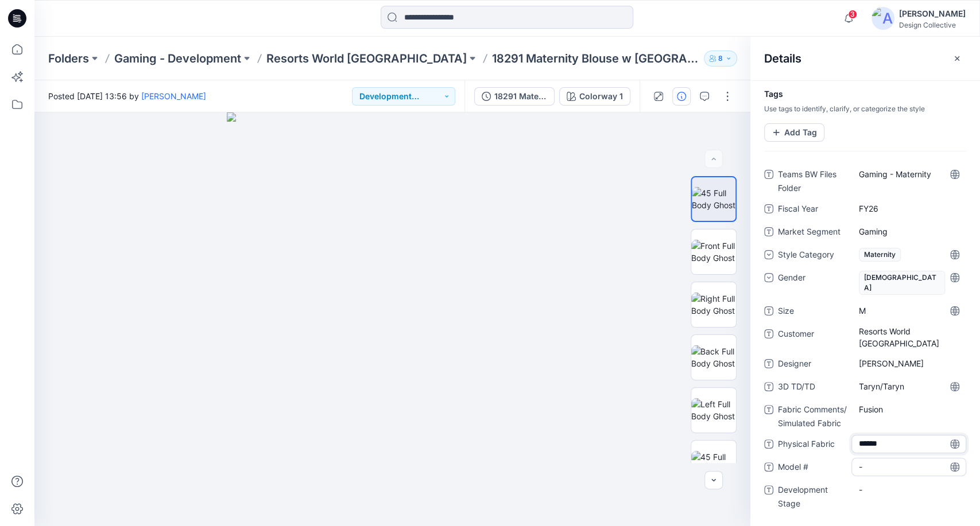  Describe the element at coordinates (714, 410) in the screenshot. I see `img: Left Full Body Ghost` at that location.